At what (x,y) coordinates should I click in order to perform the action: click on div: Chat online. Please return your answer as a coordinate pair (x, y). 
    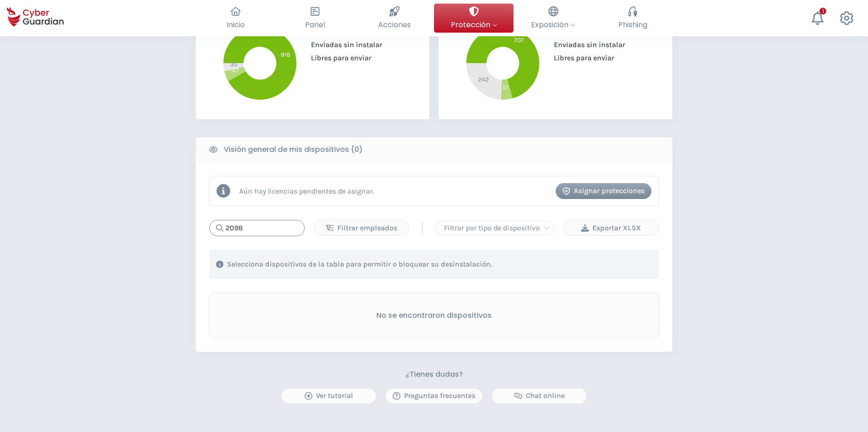
    Looking at the image, I should click on (539, 396).